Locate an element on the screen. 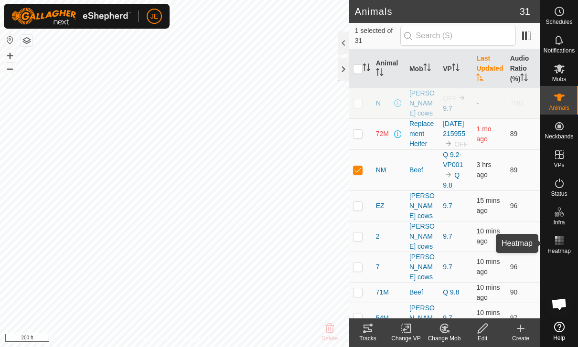 The width and height of the screenshot is (578, 347). a: Help is located at coordinates (559, 332).